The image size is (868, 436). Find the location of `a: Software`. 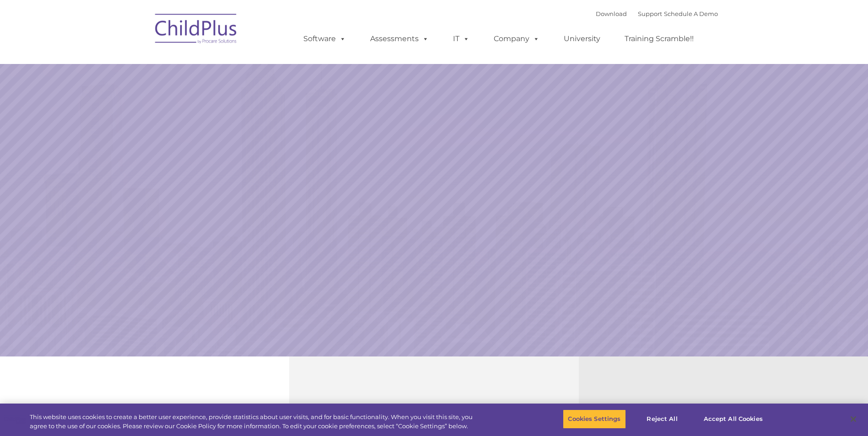

a: Software is located at coordinates (325, 39).